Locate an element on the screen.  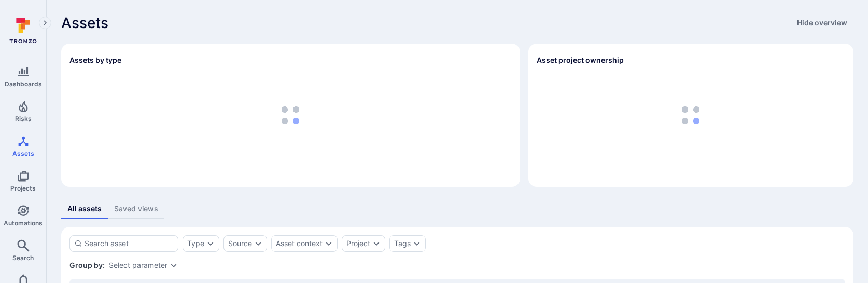
button: Type is located at coordinates (195, 243).